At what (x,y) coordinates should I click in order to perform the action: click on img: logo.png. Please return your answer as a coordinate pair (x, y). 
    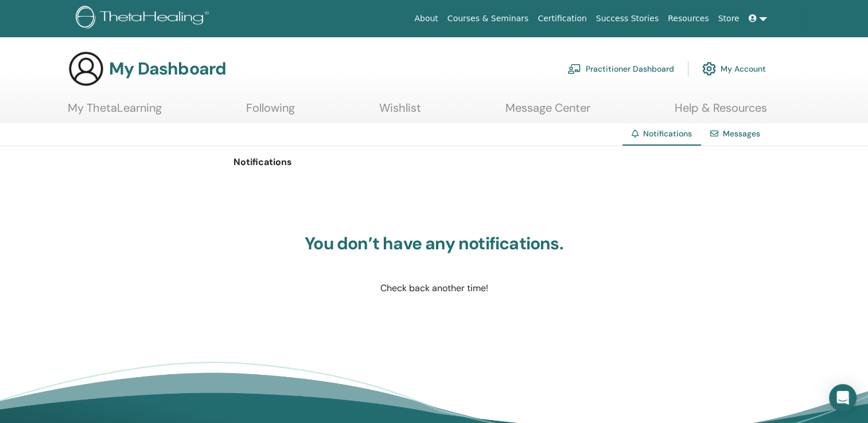
    Looking at the image, I should click on (144, 18).